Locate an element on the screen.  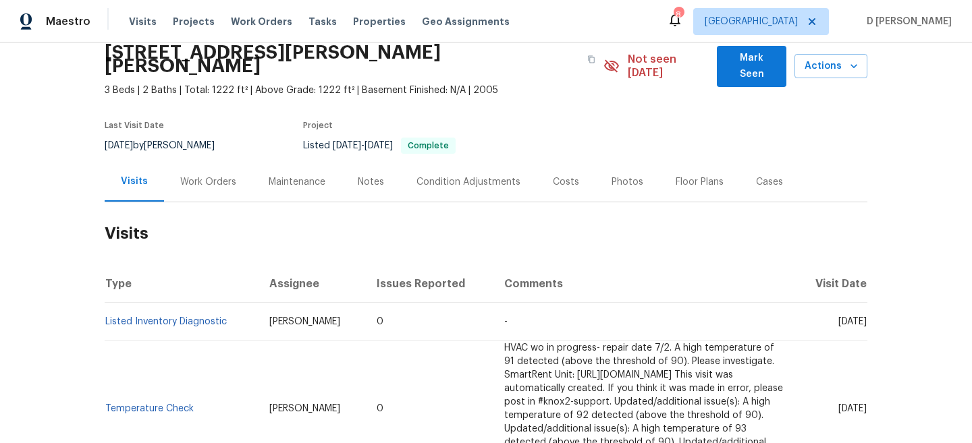
button: Mark Seen is located at coordinates (751, 66).